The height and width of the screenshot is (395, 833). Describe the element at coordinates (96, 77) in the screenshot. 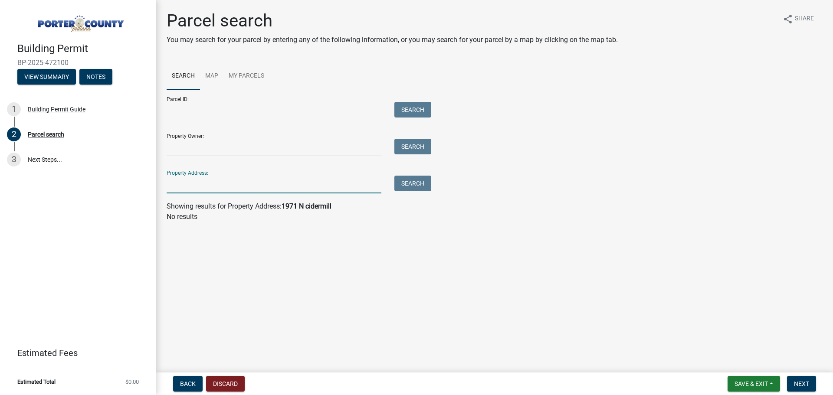

I see `wm-modal-confirm: Notes` at that location.